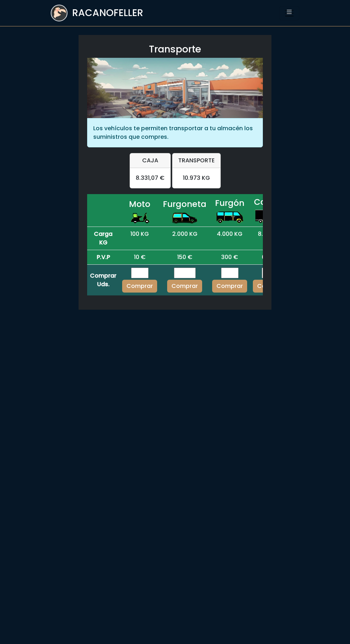  What do you see at coordinates (140, 204) in the screenshot?
I see `h4: Moto` at bounding box center [140, 204].